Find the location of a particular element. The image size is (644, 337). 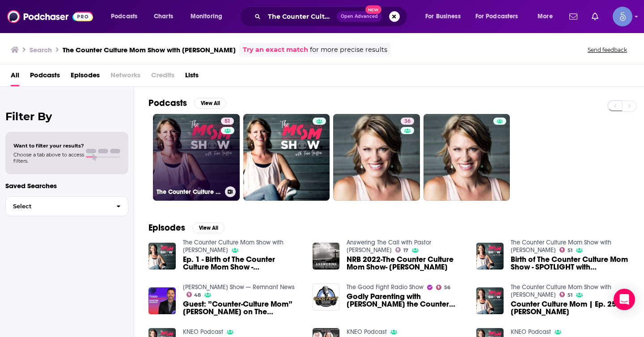

h2: Podcasts is located at coordinates (168, 103).